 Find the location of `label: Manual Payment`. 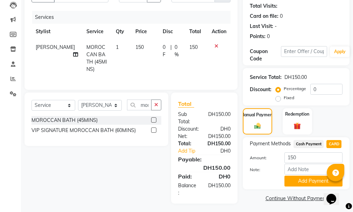

label: Manual Payment is located at coordinates (258, 115).